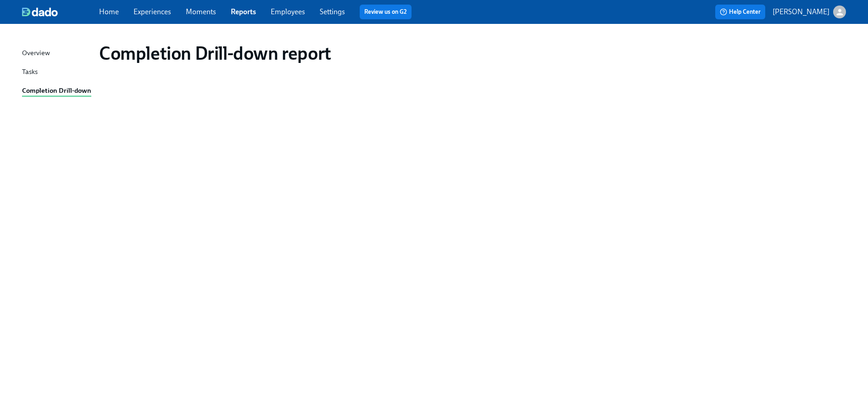  Describe the element at coordinates (215, 53) in the screenshot. I see `h1: Completion Drill-down report` at that location.